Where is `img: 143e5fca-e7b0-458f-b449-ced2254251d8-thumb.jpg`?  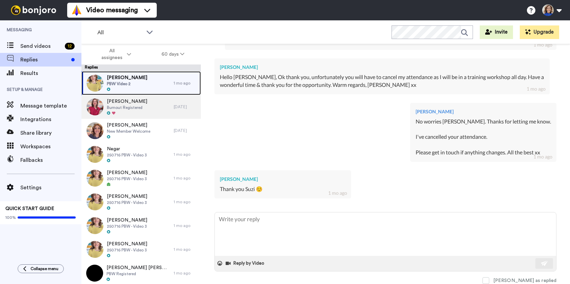 img: 143e5fca-e7b0-458f-b449-ced2254251d8-thumb.jpg is located at coordinates (95, 107).